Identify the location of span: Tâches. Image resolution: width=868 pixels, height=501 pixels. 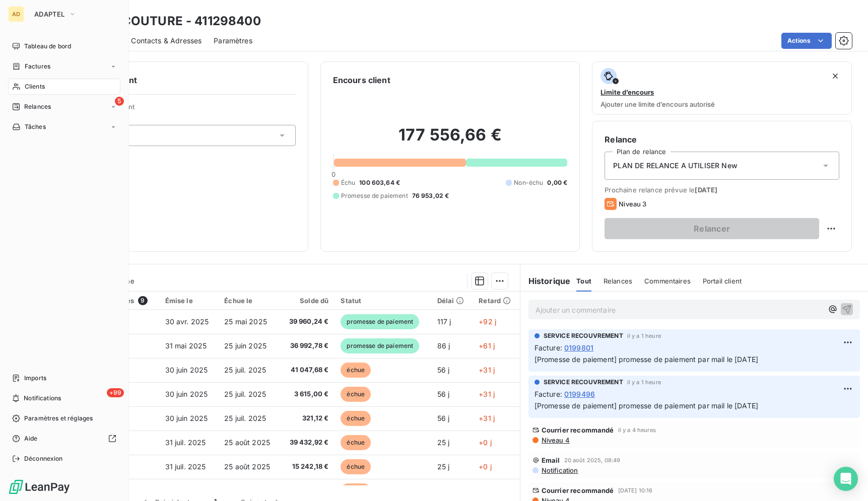
(35, 127).